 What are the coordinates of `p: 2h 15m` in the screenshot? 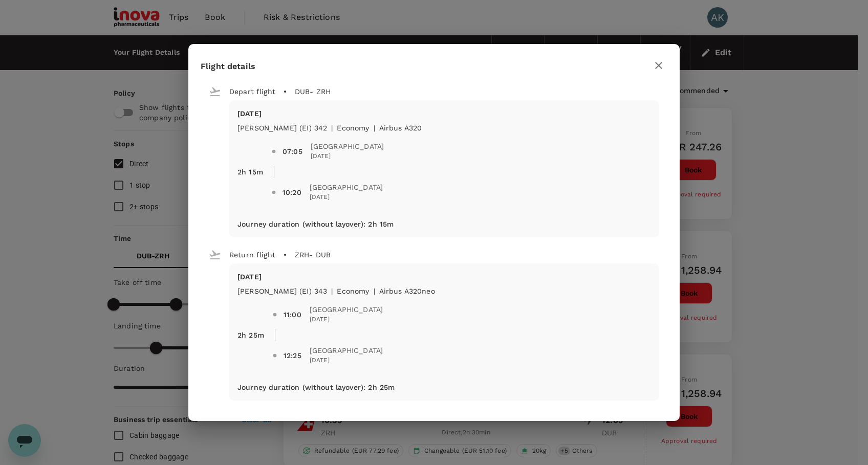 It's located at (250, 172).